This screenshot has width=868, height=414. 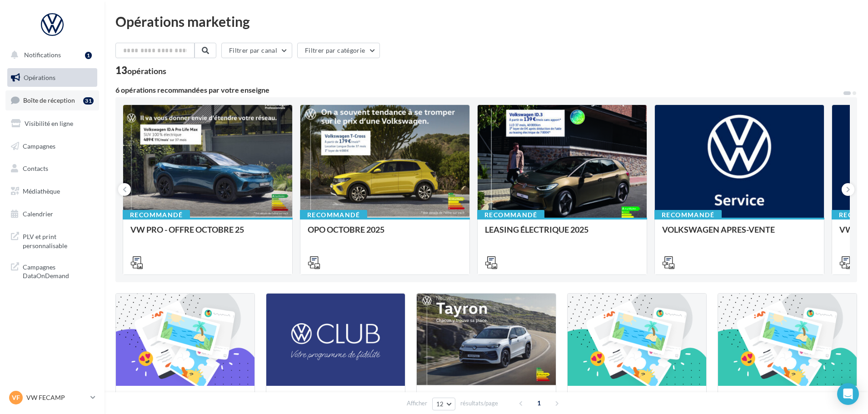 What do you see at coordinates (58, 240) in the screenshot?
I see `span: PLV et print personnalisable` at bounding box center [58, 240].